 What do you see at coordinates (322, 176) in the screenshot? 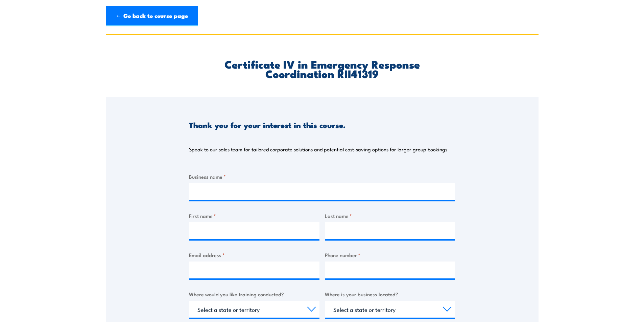
I see `label: Business name` at bounding box center [322, 176].